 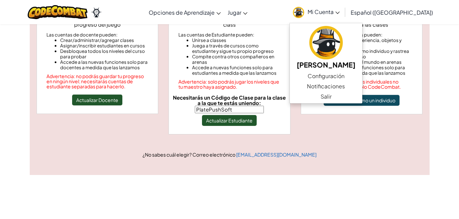 What do you see at coordinates (236, 40) in the screenshot?
I see `li: Unirse a classes` at bounding box center [236, 40].